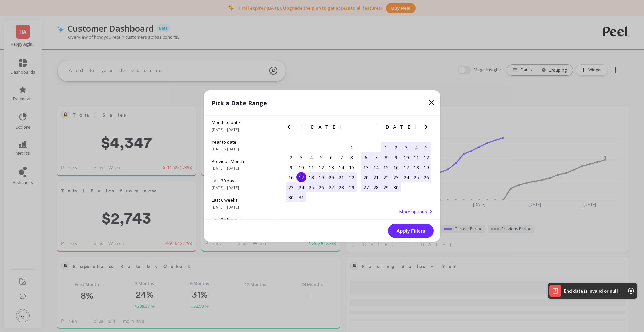 Image resolution: width=644 pixels, height=332 pixels. What do you see at coordinates (396, 167) in the screenshot?
I see `div: month 2025-04` at bounding box center [396, 167].